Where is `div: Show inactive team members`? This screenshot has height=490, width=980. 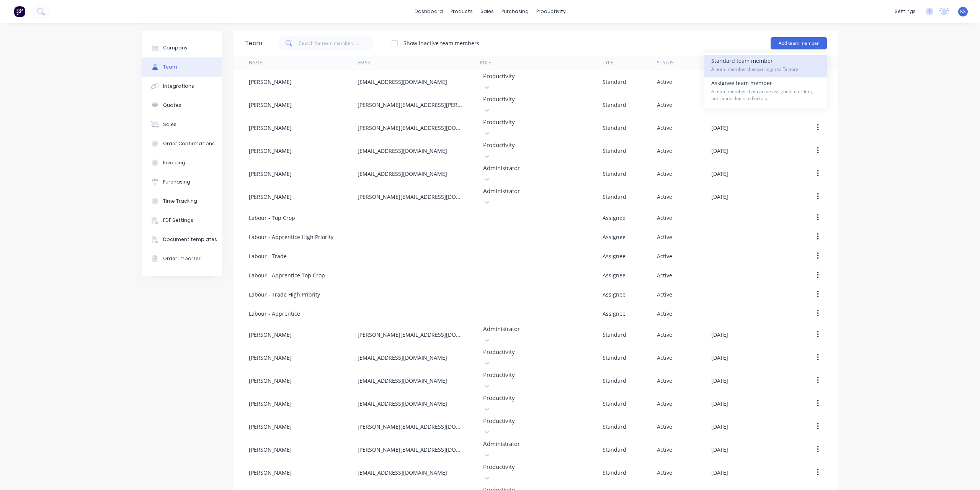
div: Show inactive team members is located at coordinates (441, 43).